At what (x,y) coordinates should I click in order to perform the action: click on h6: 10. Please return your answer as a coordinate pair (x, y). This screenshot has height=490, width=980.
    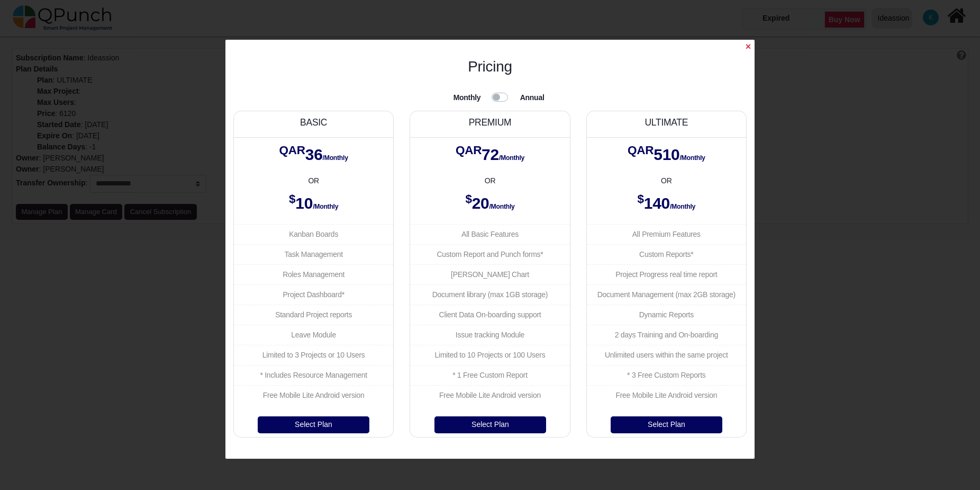
    Looking at the image, I should click on (313, 203).